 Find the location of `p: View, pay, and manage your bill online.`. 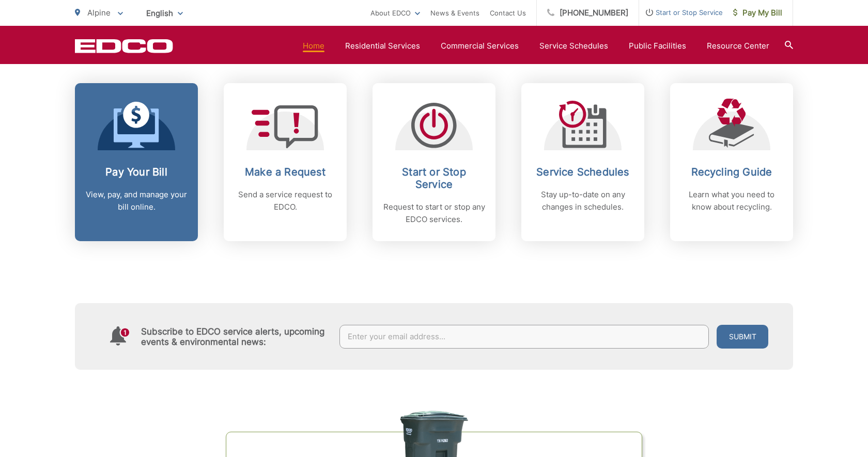

p: View, pay, and manage your bill online. is located at coordinates (136, 201).